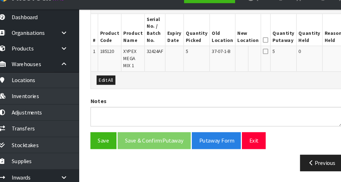 The height and width of the screenshot is (182, 341). I want to click on th: Quantity Held, so click(299, 40).